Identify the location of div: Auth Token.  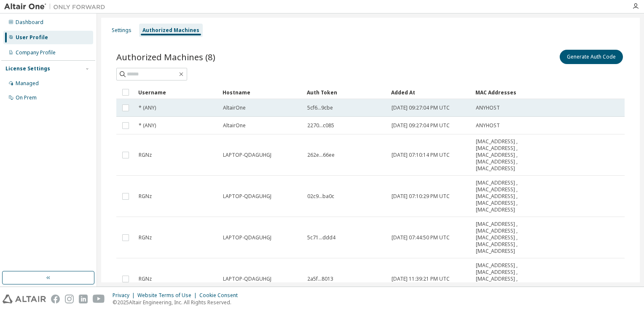
(346, 92).